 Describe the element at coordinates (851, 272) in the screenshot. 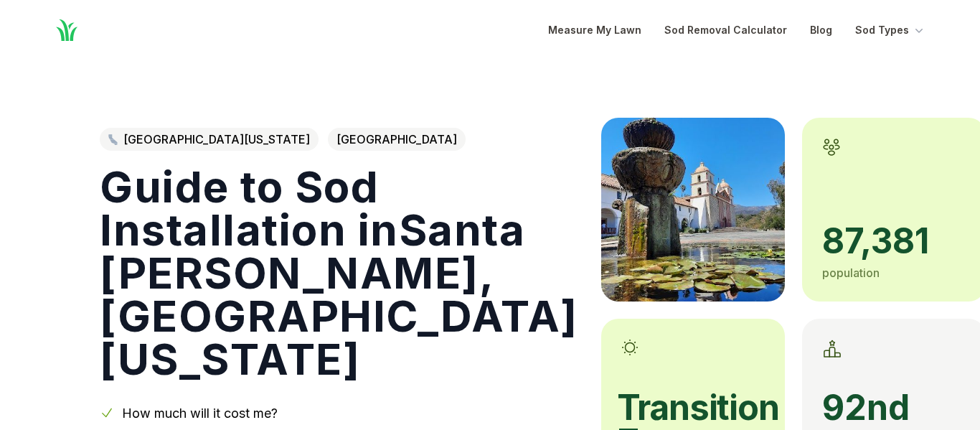

I see `span: population` at that location.